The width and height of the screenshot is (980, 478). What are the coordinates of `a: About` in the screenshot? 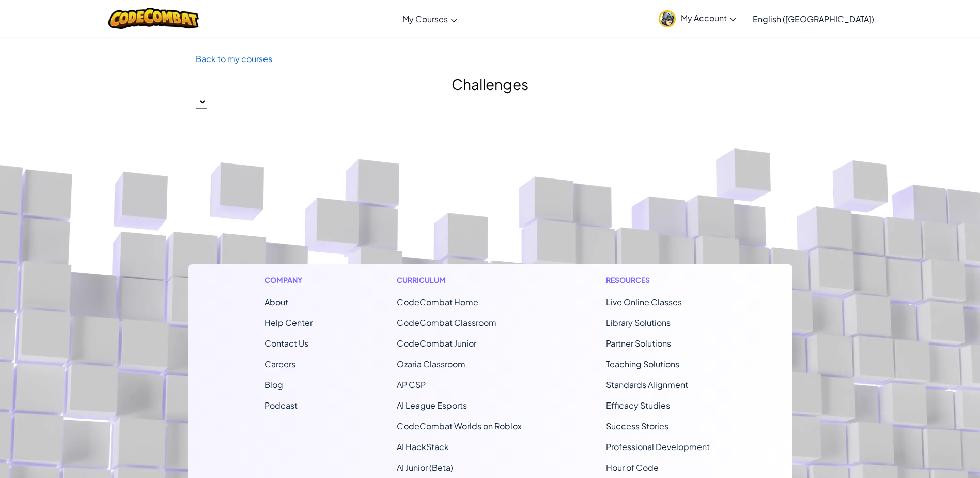 It's located at (277, 302).